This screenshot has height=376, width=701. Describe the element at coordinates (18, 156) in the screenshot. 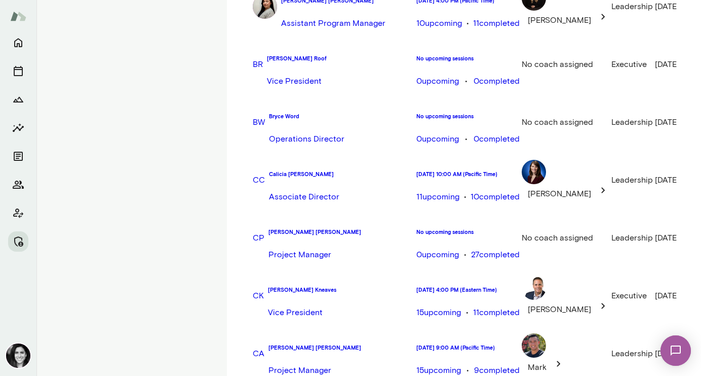

I see `button: Documents` at that location.